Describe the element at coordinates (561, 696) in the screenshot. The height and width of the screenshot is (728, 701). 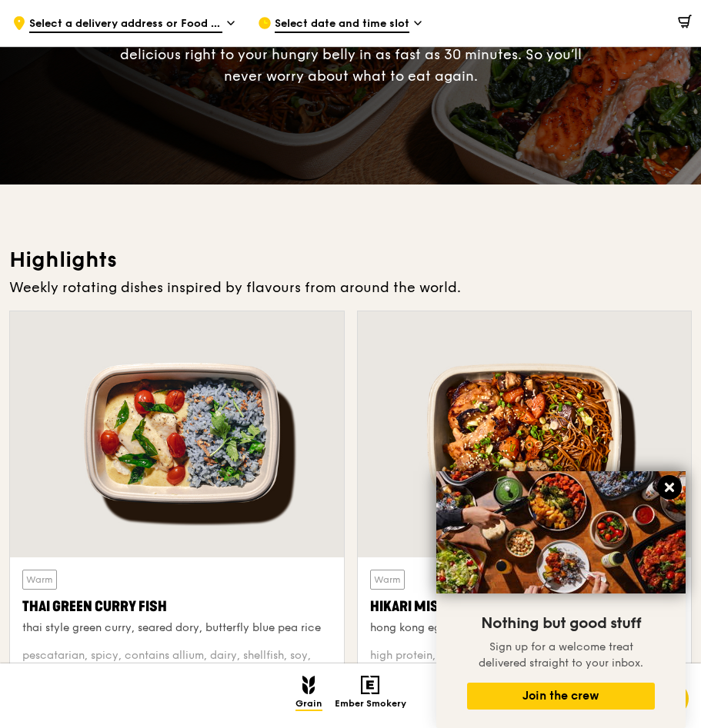
I see `button: Join the crew` at that location.